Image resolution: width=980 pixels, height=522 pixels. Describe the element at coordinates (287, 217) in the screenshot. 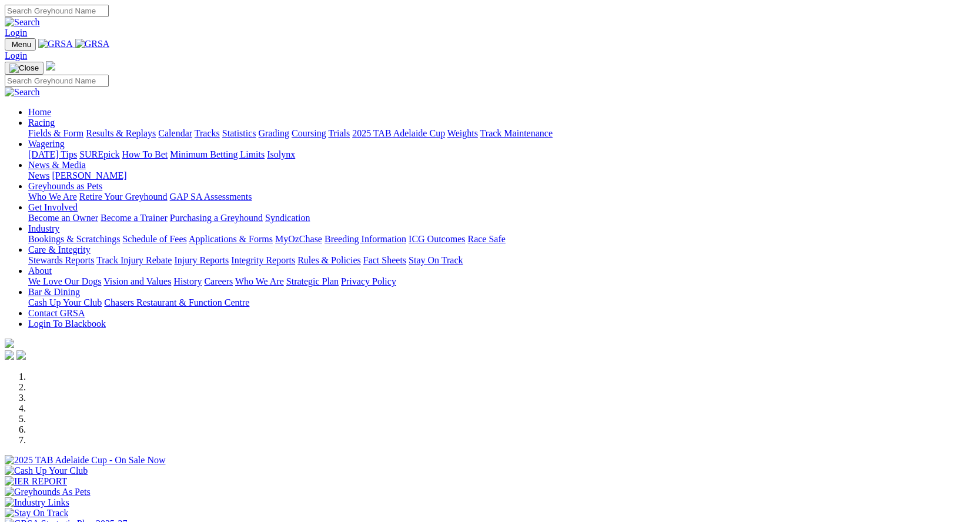

I see `a: Syndication` at that location.